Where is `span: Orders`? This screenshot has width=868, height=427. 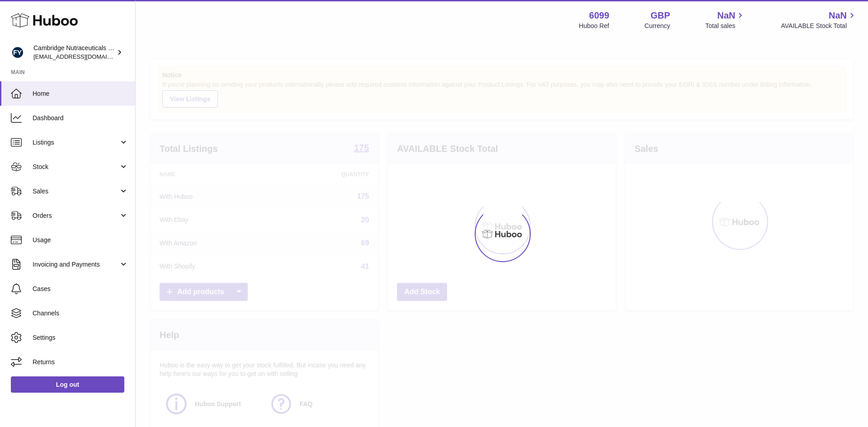
span: Orders is located at coordinates (76, 216).